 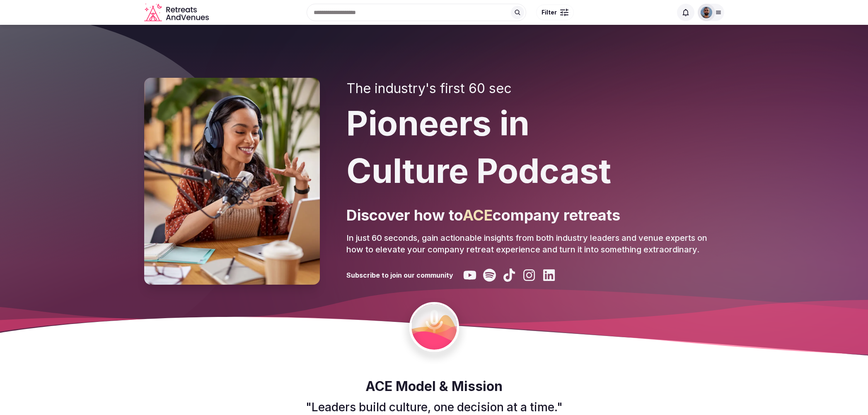 I want to click on h1: Pioneers in Culture Podcast, so click(x=535, y=148).